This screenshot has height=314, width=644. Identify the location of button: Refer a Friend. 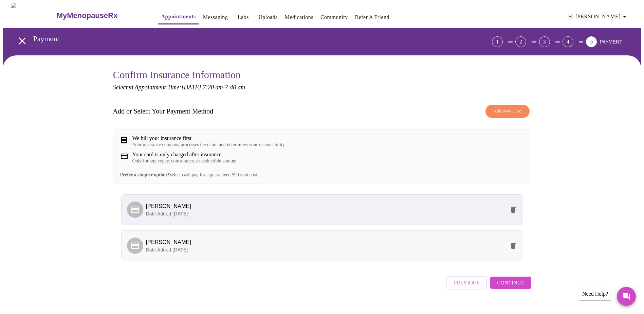
(372, 18).